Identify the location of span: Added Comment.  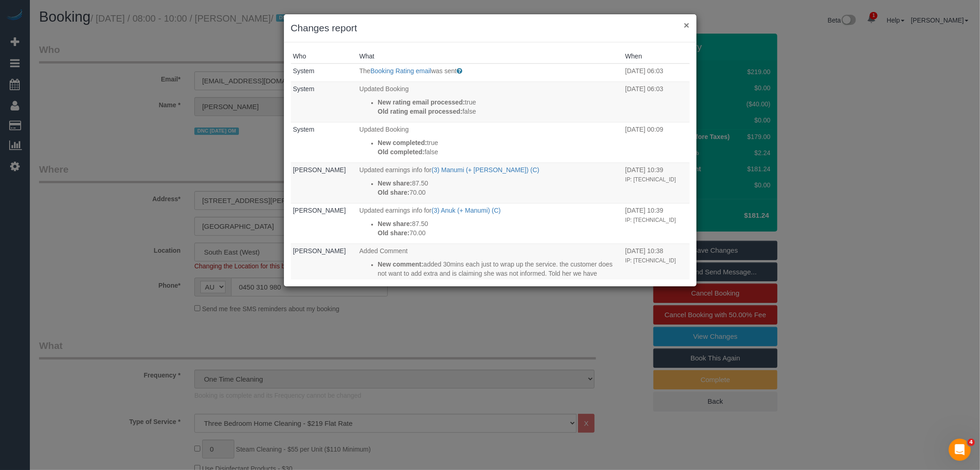
(383, 250).